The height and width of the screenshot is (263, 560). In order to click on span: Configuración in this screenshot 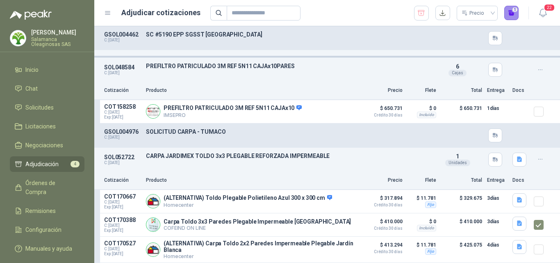, I will do `click(43, 230)`.